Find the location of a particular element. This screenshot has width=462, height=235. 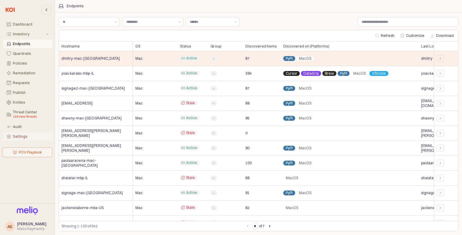

span: DataGrip is located at coordinates (311, 74).